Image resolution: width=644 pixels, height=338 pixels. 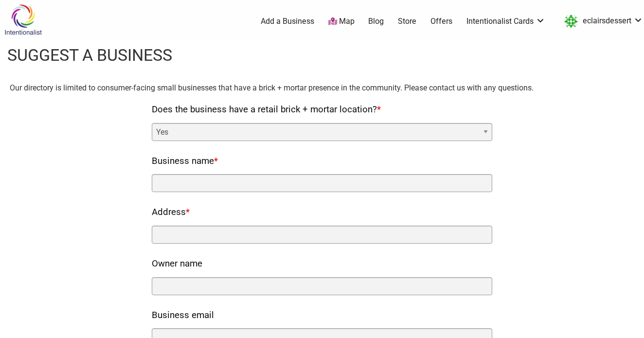 What do you see at coordinates (185, 162) in the screenshot?
I see `label: Business name` at bounding box center [185, 162].